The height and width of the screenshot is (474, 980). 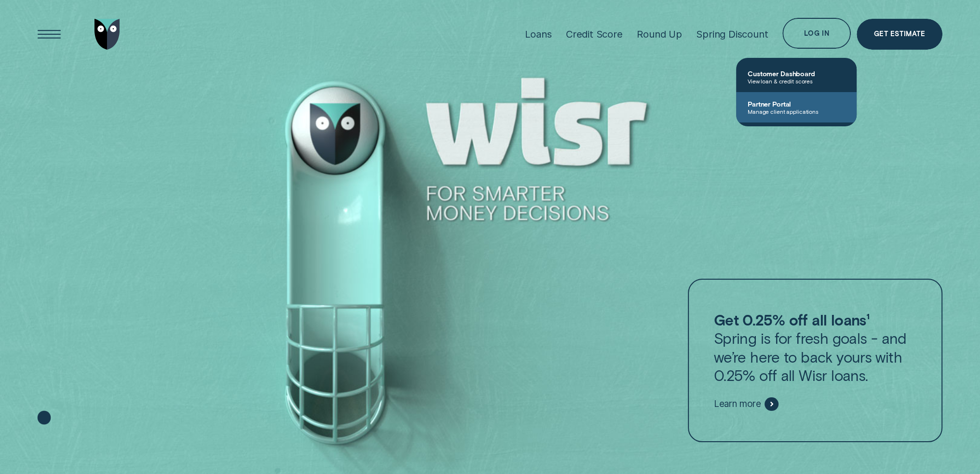 I want to click on span: Manage client applications, so click(x=797, y=111).